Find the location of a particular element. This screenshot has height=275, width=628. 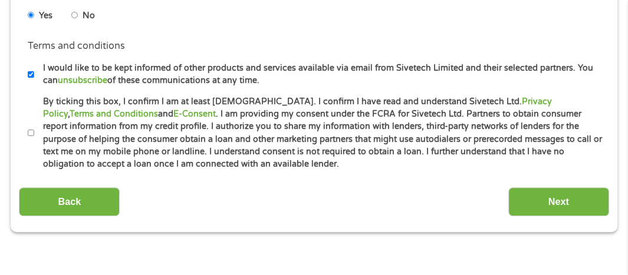

a: unsubscribe is located at coordinates (83, 80).